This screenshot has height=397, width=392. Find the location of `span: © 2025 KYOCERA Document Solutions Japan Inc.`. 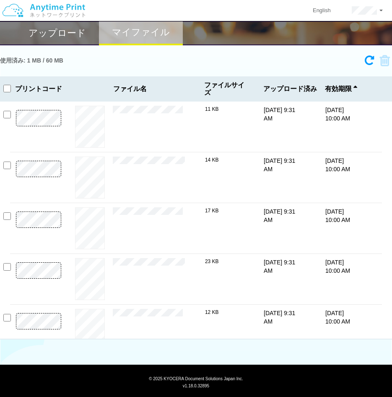

span: © 2025 KYOCERA Document Solutions Japan Inc. is located at coordinates (196, 378).